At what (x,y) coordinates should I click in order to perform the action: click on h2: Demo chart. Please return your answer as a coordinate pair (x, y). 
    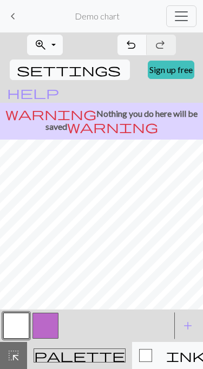
    Looking at the image, I should click on (97, 16).